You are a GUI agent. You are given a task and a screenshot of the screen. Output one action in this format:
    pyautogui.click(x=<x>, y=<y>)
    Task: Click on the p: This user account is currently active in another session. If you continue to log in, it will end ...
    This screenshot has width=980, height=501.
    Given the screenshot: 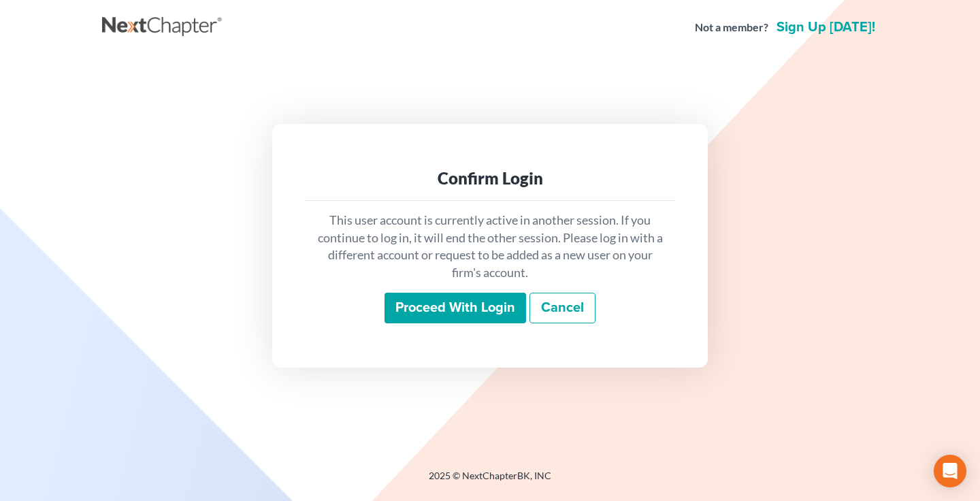 What is the action you would take?
    pyautogui.click(x=490, y=247)
    